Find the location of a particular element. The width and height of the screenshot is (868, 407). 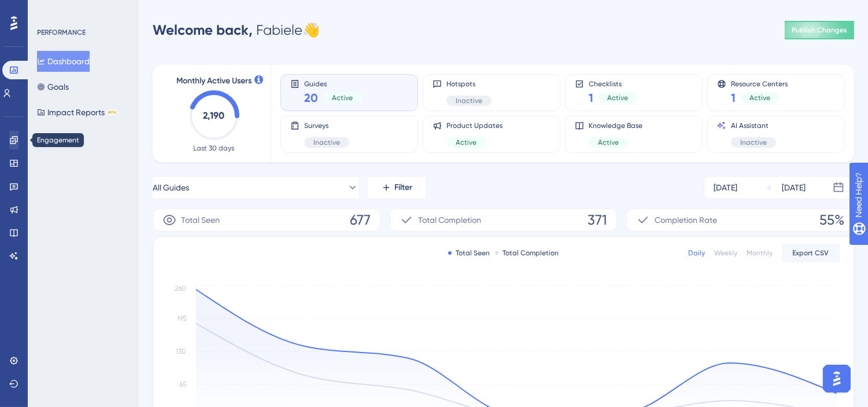

div: Weekly is located at coordinates (726, 253).